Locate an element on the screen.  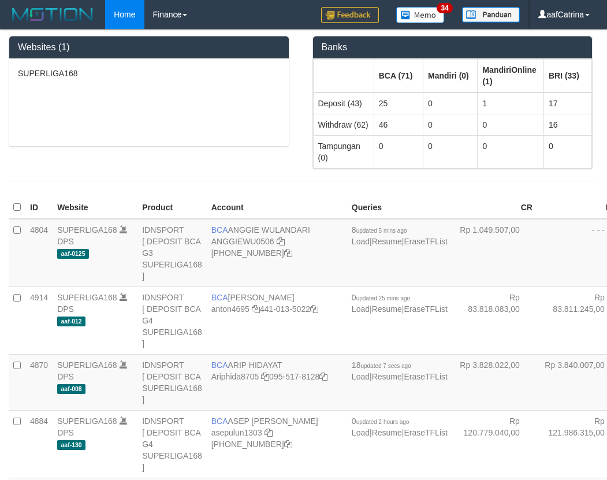
td: Rp 3.828.022,00 is located at coordinates (494, 382).